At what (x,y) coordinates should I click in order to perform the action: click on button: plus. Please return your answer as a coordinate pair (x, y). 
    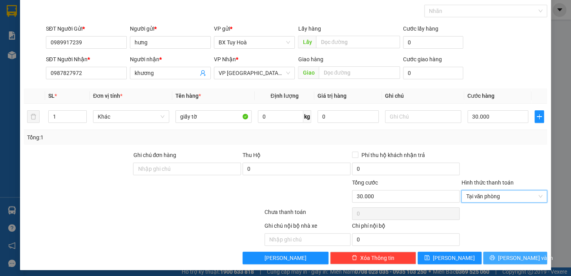
    Looking at the image, I should click on (539, 116).